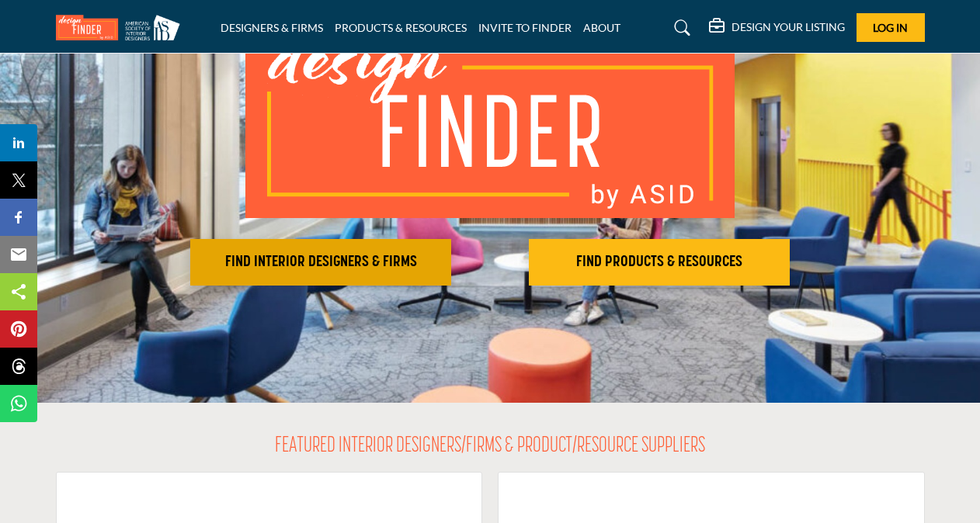 Image resolution: width=980 pixels, height=523 pixels. Describe the element at coordinates (490, 117) in the screenshot. I see `img: image` at that location.